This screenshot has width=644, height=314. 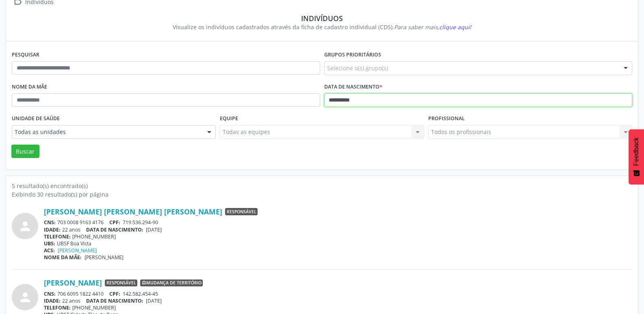 What do you see at coordinates (36, 119) in the screenshot?
I see `label: Unidade de saúde` at bounding box center [36, 119].